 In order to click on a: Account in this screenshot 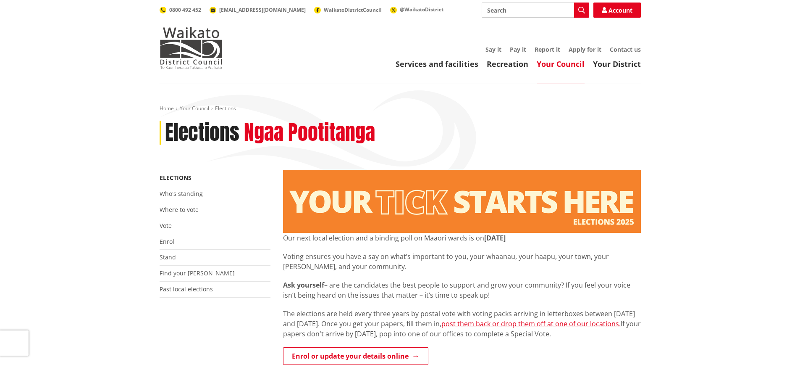, I will do `click(617, 10)`.